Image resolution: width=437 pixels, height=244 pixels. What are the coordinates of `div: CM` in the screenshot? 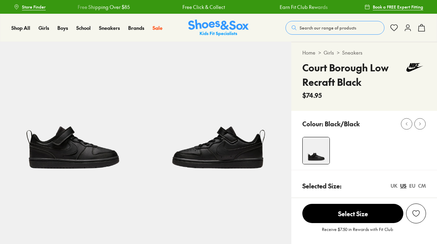 It's located at (422, 186).